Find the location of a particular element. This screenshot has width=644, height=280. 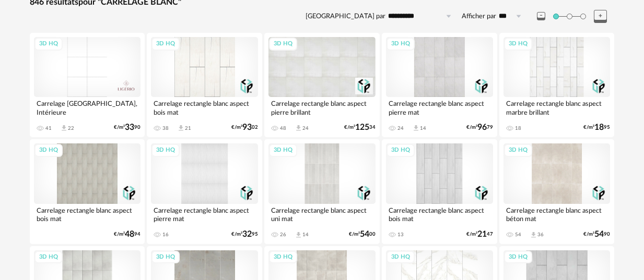

span: 93 is located at coordinates (247, 127).